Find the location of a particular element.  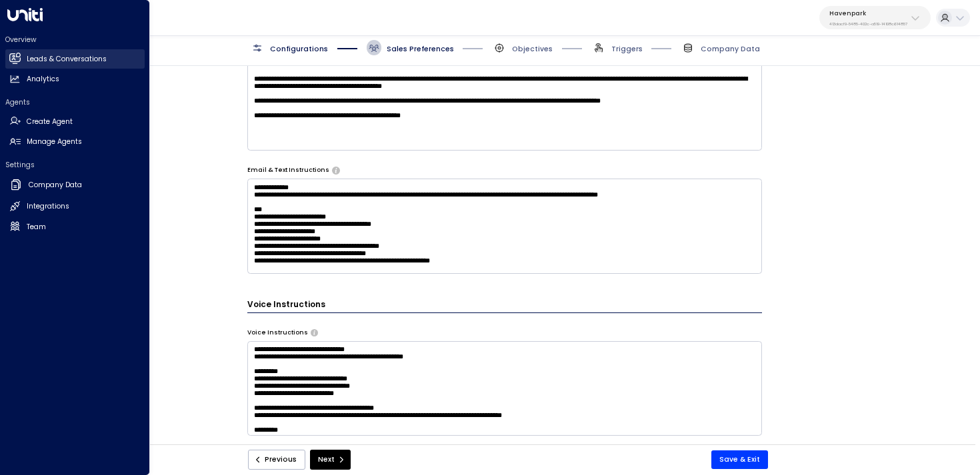

h2: Analytics is located at coordinates (43, 79).